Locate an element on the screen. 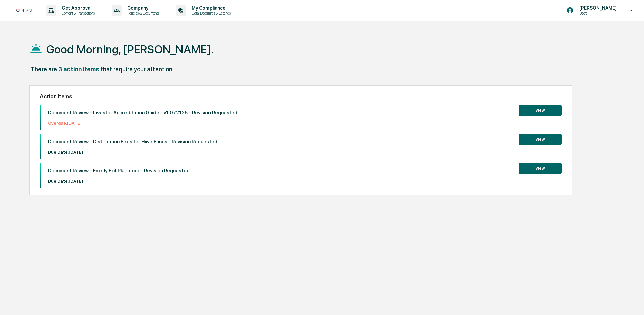 The image size is (644, 315). h2: Action Items is located at coordinates (301, 96).